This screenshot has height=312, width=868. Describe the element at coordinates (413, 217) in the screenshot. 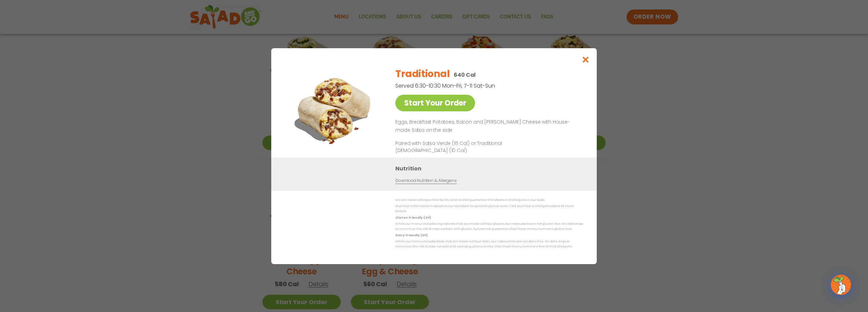

I see `strong: Gluten Friendly (GF)` at that location.